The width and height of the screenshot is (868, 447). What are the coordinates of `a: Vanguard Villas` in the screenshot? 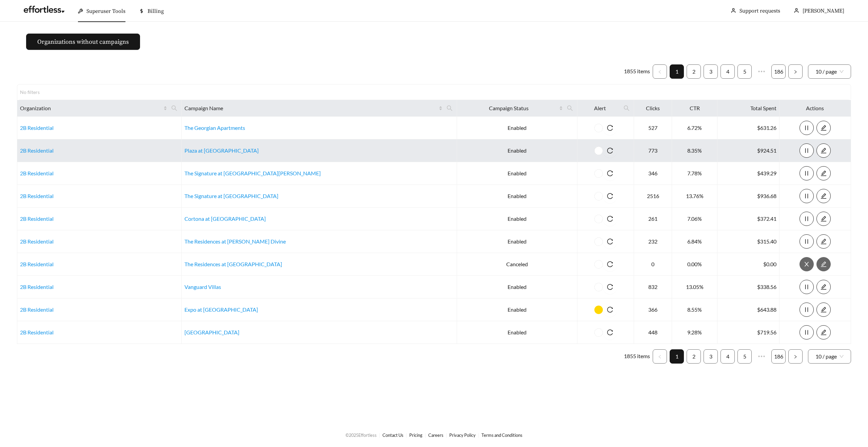 It's located at (203, 287).